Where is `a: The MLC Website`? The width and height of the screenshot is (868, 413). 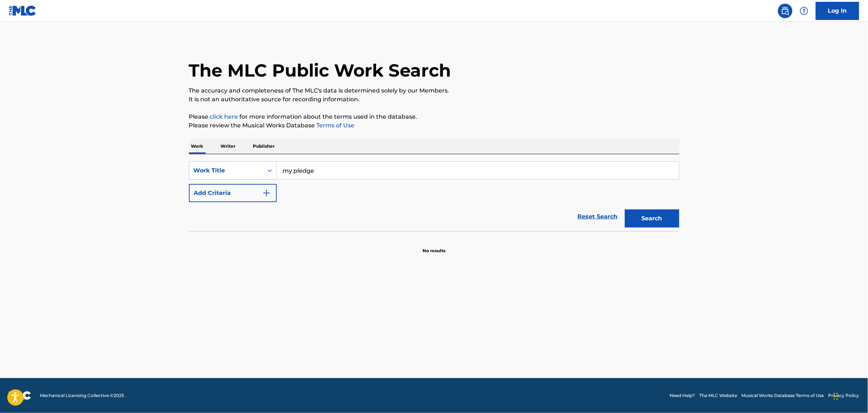 a: The MLC Website is located at coordinates (718, 395).